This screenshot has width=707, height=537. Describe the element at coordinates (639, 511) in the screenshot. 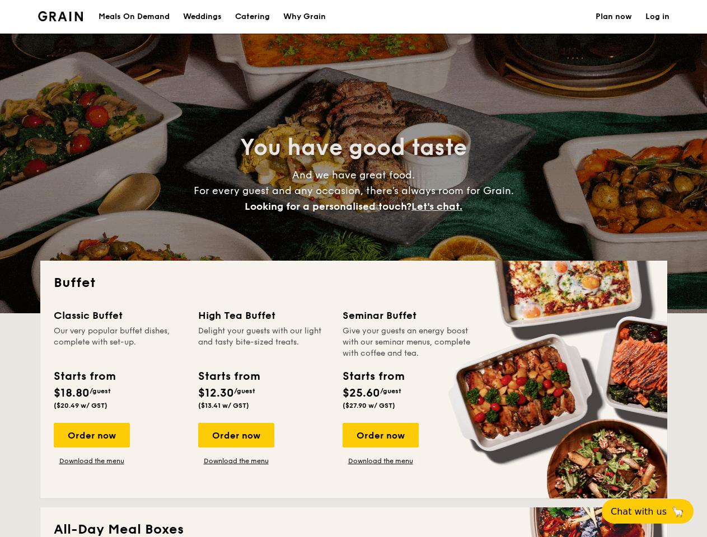

I see `span: Chat with us` at that location.